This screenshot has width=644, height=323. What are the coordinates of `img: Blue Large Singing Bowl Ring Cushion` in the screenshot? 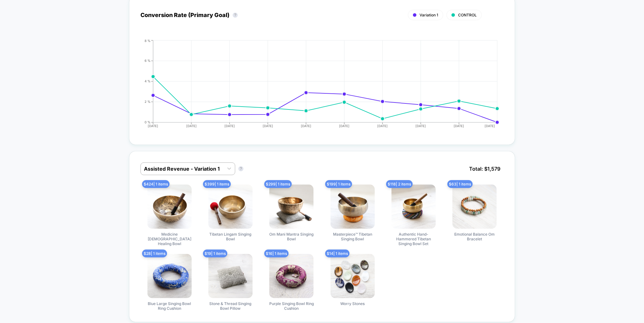 It's located at (169, 276).